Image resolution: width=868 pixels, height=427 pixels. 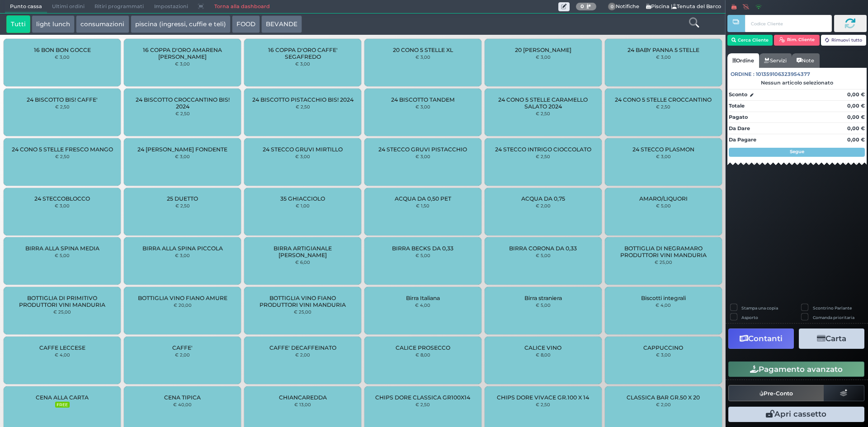 I want to click on span: AMARO/LIQUORI, so click(x=663, y=198).